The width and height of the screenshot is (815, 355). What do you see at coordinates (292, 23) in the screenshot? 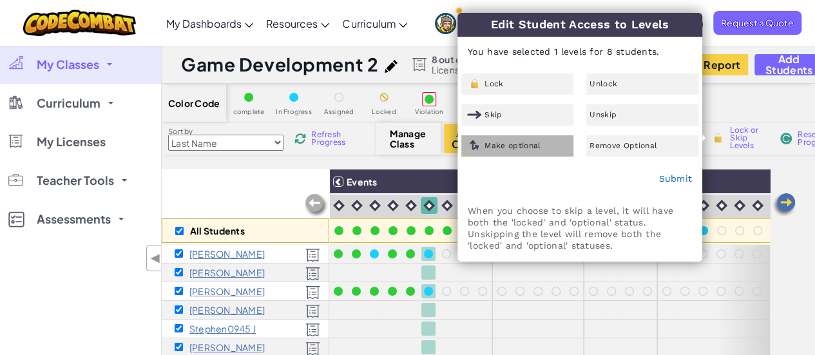
I see `span: Resources` at bounding box center [292, 23].